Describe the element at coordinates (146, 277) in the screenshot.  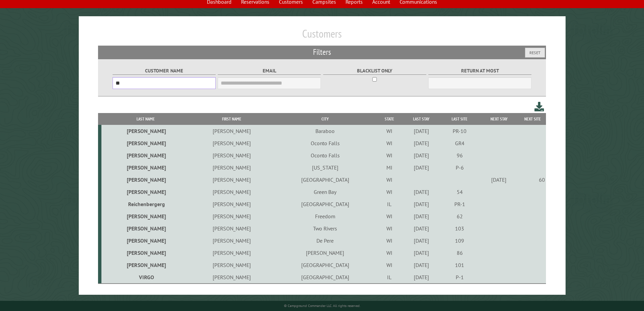
I see `td: VIRGO` at that location.